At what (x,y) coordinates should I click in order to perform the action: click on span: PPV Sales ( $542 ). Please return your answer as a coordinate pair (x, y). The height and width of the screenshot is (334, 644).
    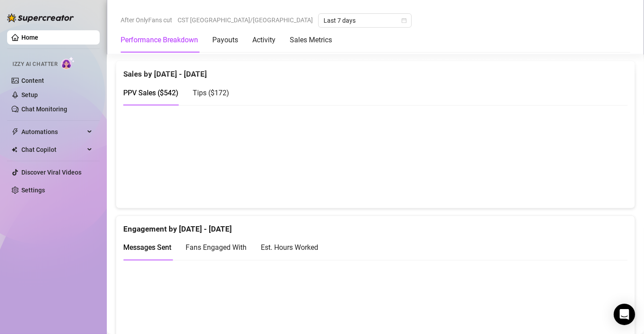
    Looking at the image, I should click on (151, 92).